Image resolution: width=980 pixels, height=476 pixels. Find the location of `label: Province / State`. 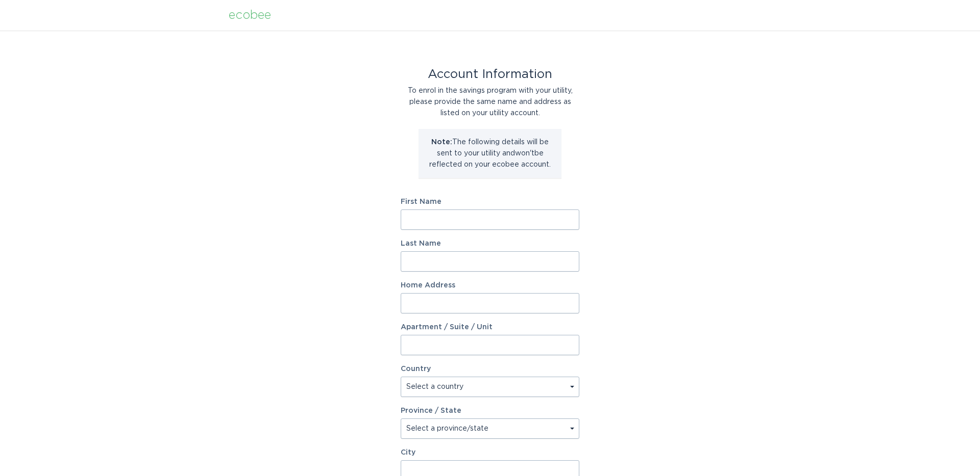

label: Province / State is located at coordinates (431, 411).